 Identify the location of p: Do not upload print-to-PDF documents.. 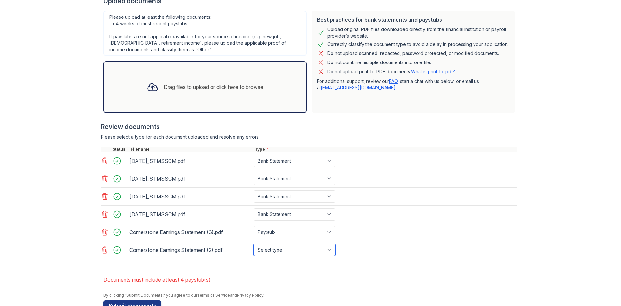
(391, 72).